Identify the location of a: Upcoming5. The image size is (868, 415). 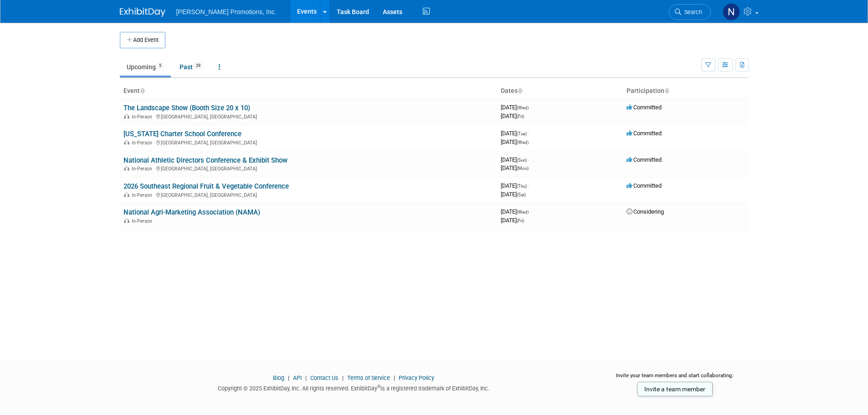
(145, 67).